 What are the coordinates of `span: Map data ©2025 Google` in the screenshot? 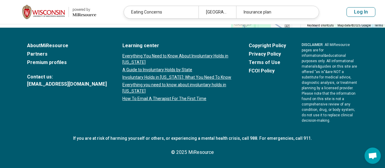 It's located at (354, 25).